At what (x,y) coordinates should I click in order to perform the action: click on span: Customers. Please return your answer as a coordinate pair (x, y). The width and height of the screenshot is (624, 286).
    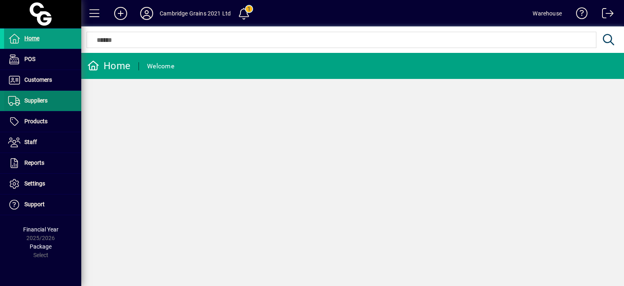
    Looking at the image, I should click on (38, 80).